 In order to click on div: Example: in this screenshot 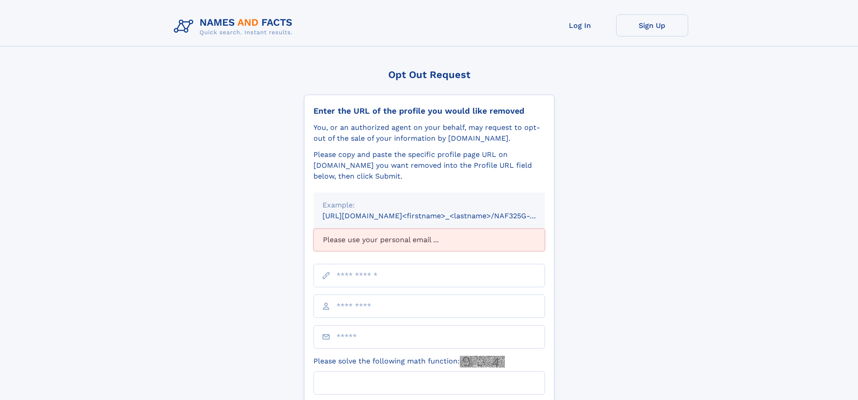, I will do `click(429, 205)`.